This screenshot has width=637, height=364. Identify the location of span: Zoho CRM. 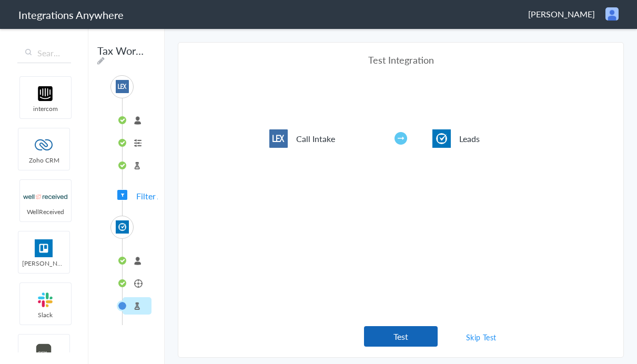
(43, 160).